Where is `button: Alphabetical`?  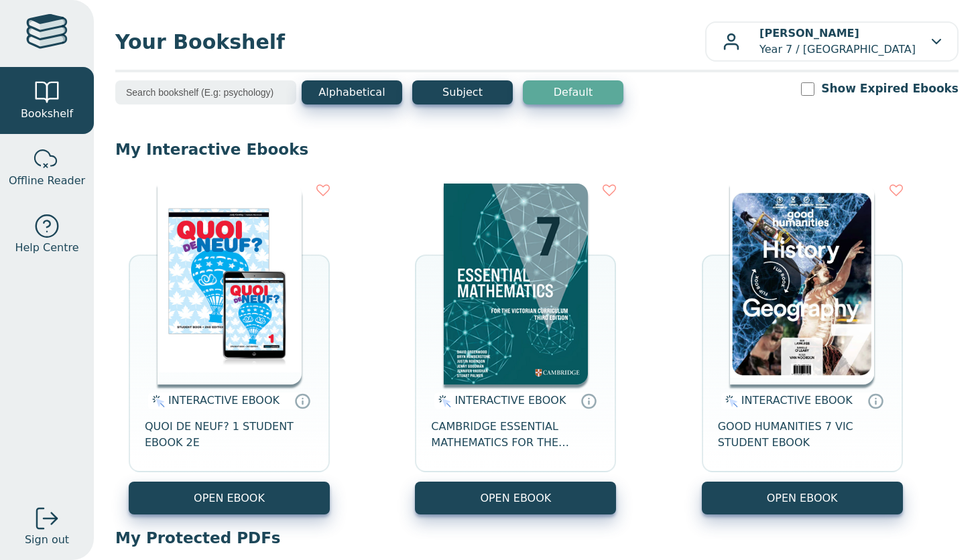 button: Alphabetical is located at coordinates (352, 92).